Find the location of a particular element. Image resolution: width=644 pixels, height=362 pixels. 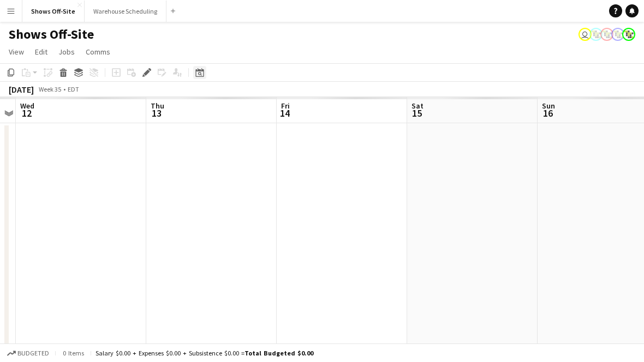

span: Week 35 is located at coordinates (49, 89).